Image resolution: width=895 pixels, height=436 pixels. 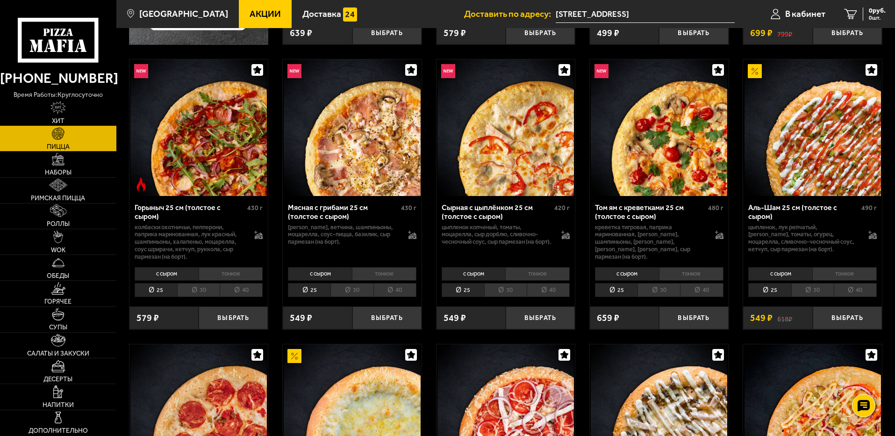 I want to click on p: колбаски Охотничьи, пепперони, паприка маринованная, лук красный, шампиньоны, халапеньо, моцарелл..., so click(x=190, y=242).